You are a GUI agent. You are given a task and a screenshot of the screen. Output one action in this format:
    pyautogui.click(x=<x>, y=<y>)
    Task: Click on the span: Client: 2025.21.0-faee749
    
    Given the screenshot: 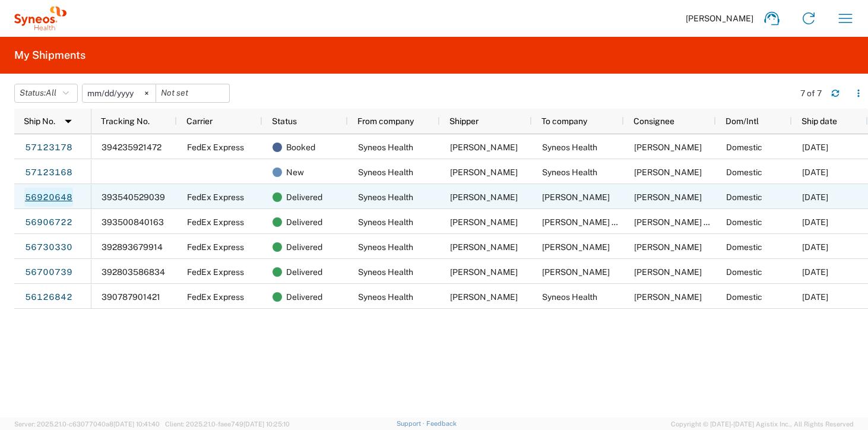 What is the action you would take?
    pyautogui.click(x=227, y=424)
    